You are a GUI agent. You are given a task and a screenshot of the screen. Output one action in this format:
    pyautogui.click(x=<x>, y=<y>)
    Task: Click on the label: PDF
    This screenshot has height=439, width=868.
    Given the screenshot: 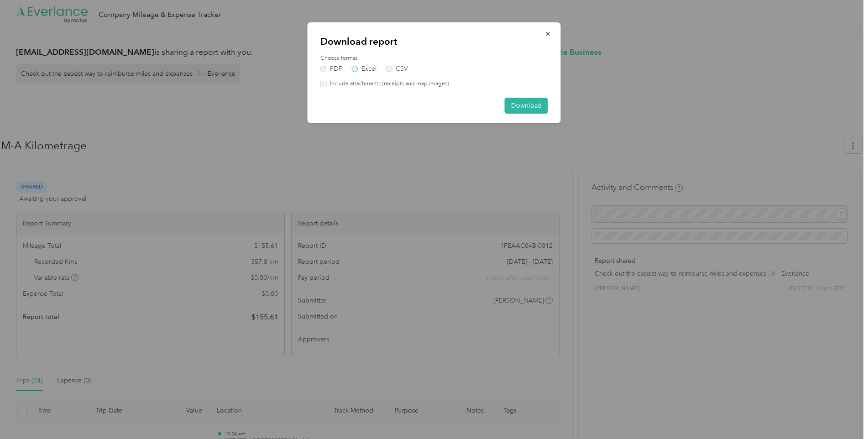 What is the action you would take?
    pyautogui.click(x=331, y=69)
    